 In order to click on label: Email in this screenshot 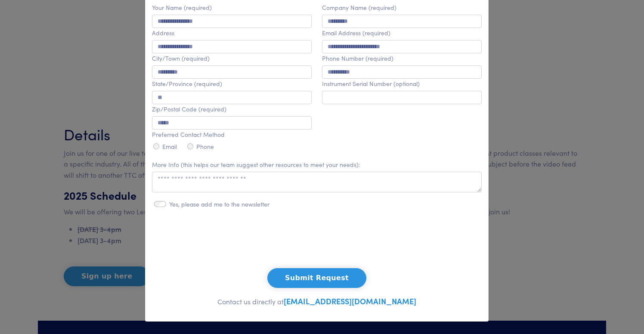, I will do `click(170, 146)`.